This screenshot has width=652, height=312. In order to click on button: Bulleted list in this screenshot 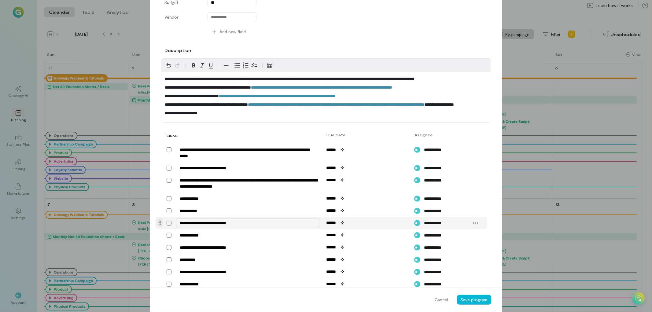, I will do `click(237, 65)`.